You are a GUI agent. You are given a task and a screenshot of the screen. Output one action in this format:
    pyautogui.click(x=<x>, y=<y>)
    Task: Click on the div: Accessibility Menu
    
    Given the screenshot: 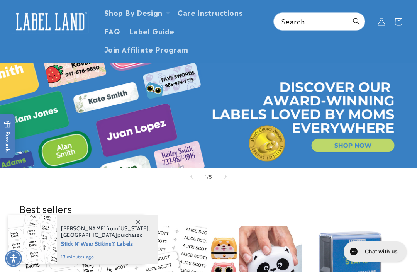 What is the action you would take?
    pyautogui.click(x=14, y=259)
    